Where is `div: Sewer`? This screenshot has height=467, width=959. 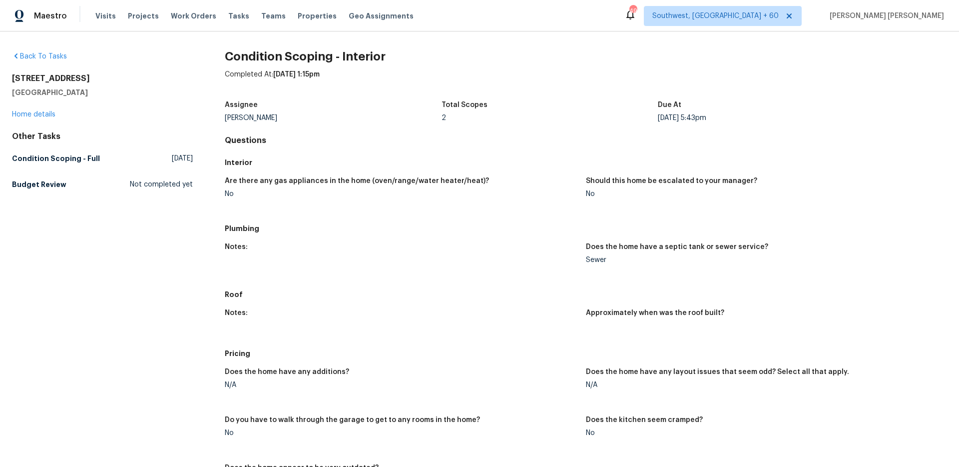
div: Sewer is located at coordinates (762, 260).